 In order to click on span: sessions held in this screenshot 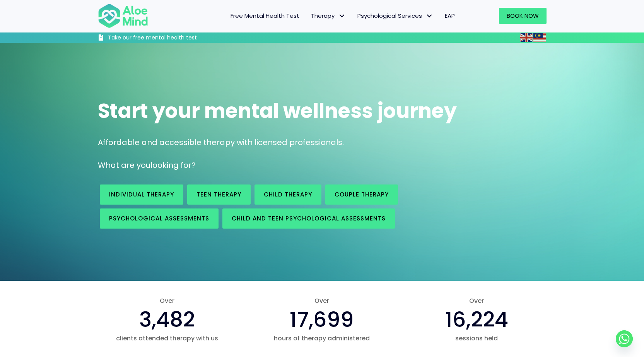, I will do `click(476, 338)`.